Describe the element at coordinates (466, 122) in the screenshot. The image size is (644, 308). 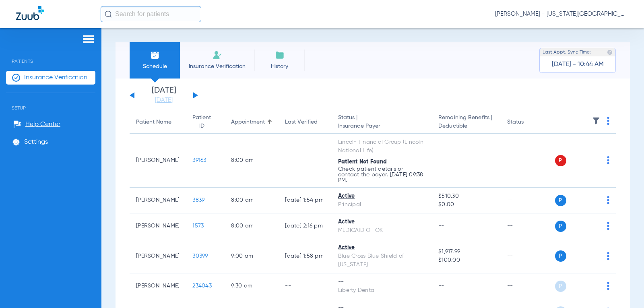
I see `th: Remaining Benefits |` at that location.